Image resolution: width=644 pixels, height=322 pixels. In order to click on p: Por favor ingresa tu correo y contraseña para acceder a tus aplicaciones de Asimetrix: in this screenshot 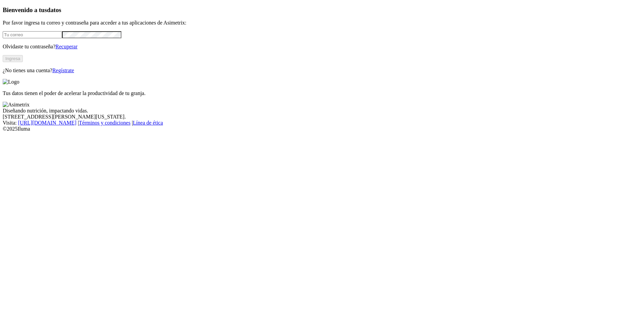, I will do `click(322, 23)`.